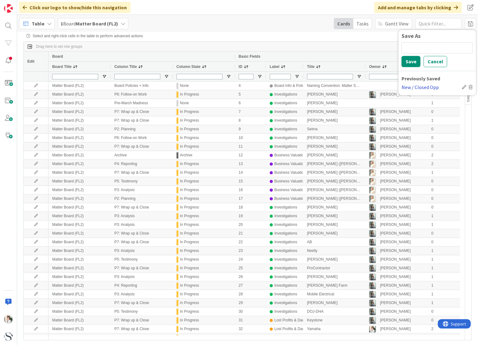 The image size is (478, 345). What do you see at coordinates (250, 207) in the screenshot?
I see `div: 18` at bounding box center [250, 207].